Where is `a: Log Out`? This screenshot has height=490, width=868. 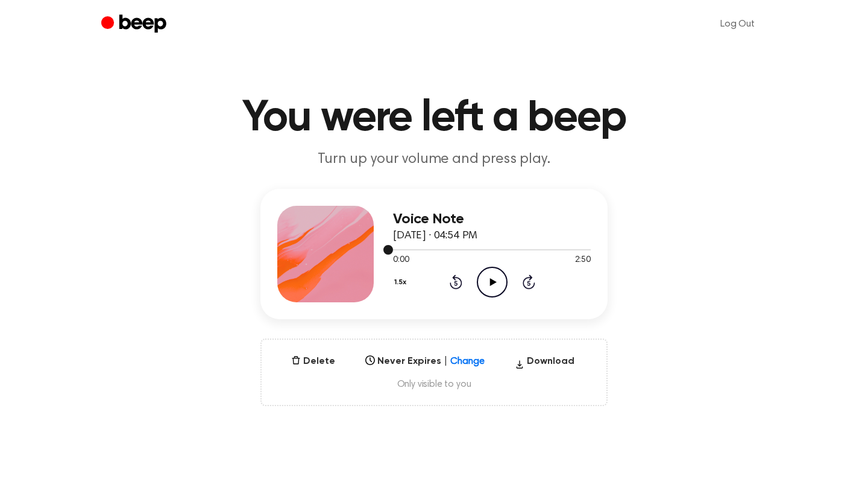 a: Log Out is located at coordinates (737, 24).